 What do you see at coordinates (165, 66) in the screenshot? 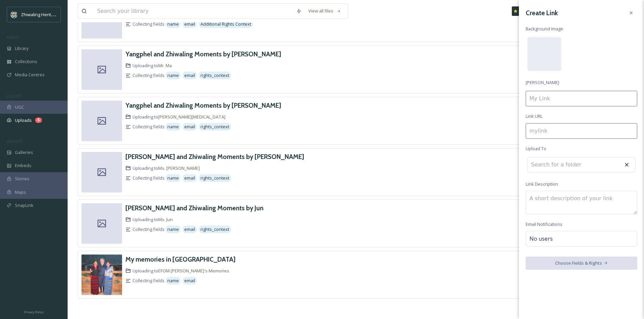
I see `span: Mr. Ma` at bounding box center [165, 66].